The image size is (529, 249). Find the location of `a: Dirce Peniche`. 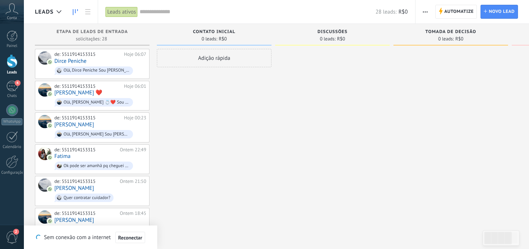

a: Dirce Peniche is located at coordinates (70, 61).